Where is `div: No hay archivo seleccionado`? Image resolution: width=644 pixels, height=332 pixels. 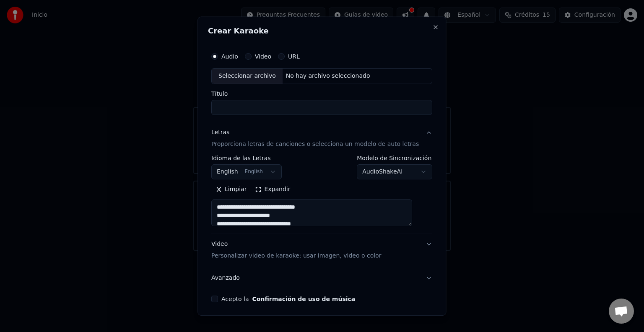 div: No hay archivo seleccionado is located at coordinates (328, 76).